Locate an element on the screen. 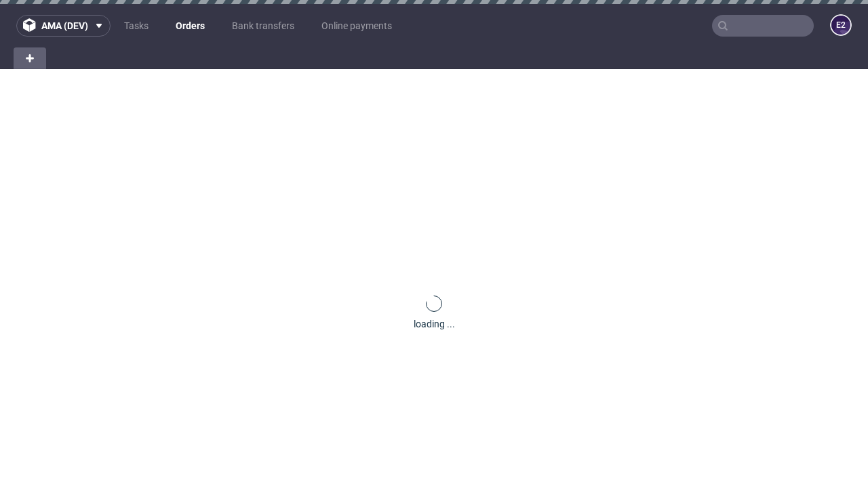 The height and width of the screenshot is (488, 868). figcaption: e2 is located at coordinates (840, 25).